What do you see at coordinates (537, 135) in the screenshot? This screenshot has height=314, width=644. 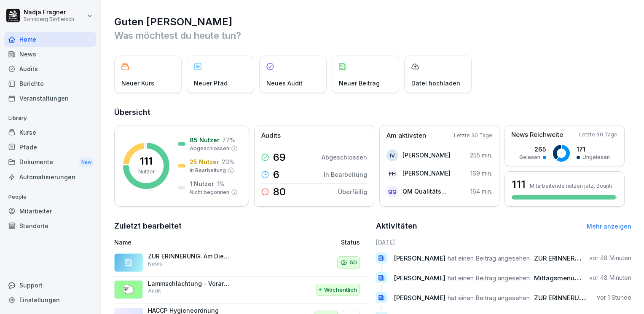 I see `p: News Reichweite` at bounding box center [537, 135].